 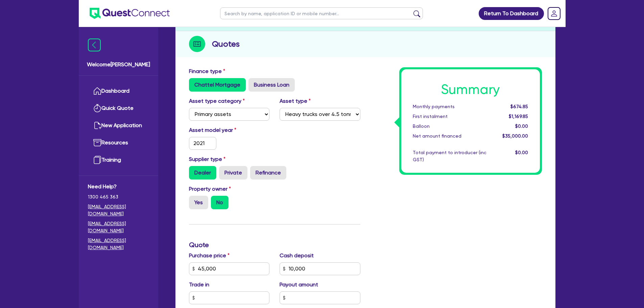 I want to click on label: Trade in, so click(x=199, y=285).